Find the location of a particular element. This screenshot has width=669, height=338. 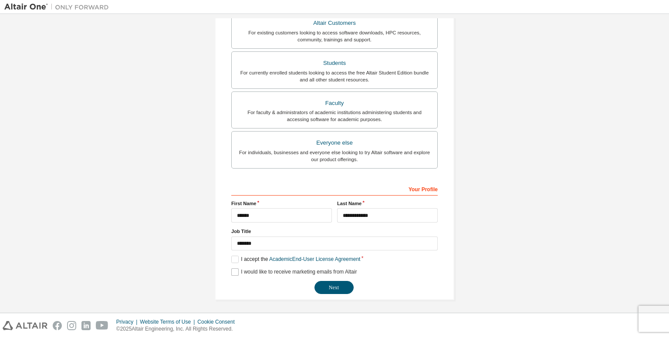

label: Job Title is located at coordinates (334, 231).